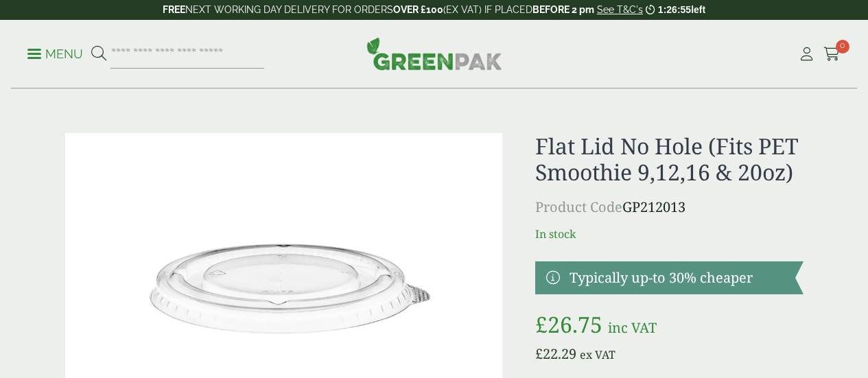  Describe the element at coordinates (556, 353) in the screenshot. I see `bdi: 22.29` at that location.